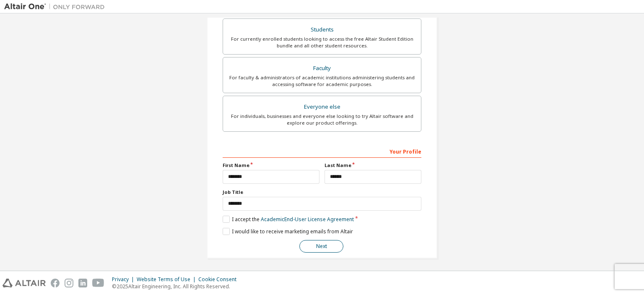 The height and width of the screenshot is (295, 644). What do you see at coordinates (322, 192) in the screenshot?
I see `label: Job Title` at bounding box center [322, 192].